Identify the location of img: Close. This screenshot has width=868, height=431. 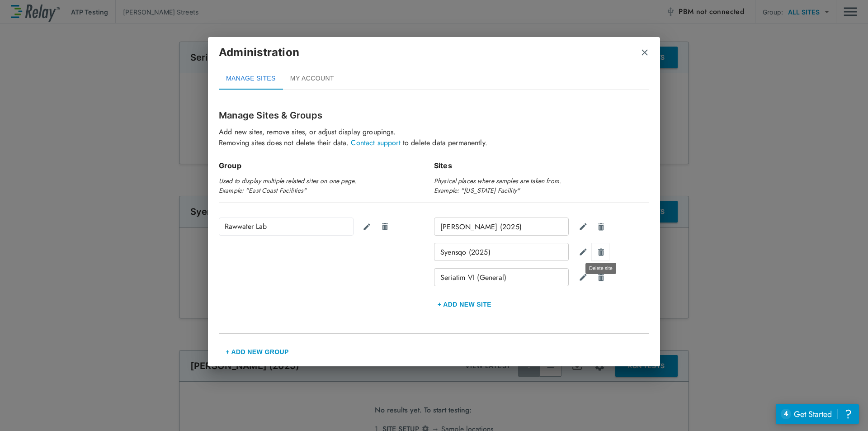
(644, 52).